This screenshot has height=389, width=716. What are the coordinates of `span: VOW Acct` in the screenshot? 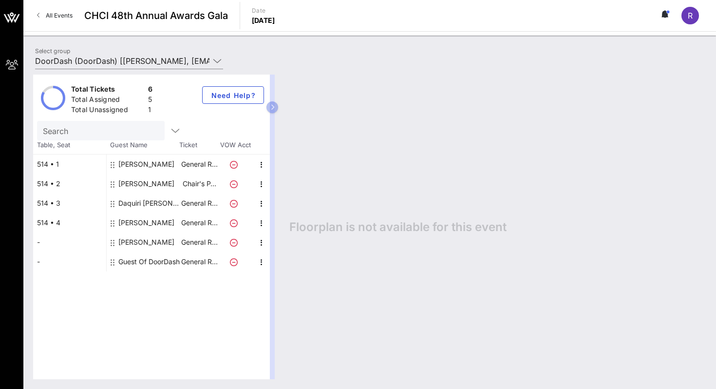 It's located at (235, 145).